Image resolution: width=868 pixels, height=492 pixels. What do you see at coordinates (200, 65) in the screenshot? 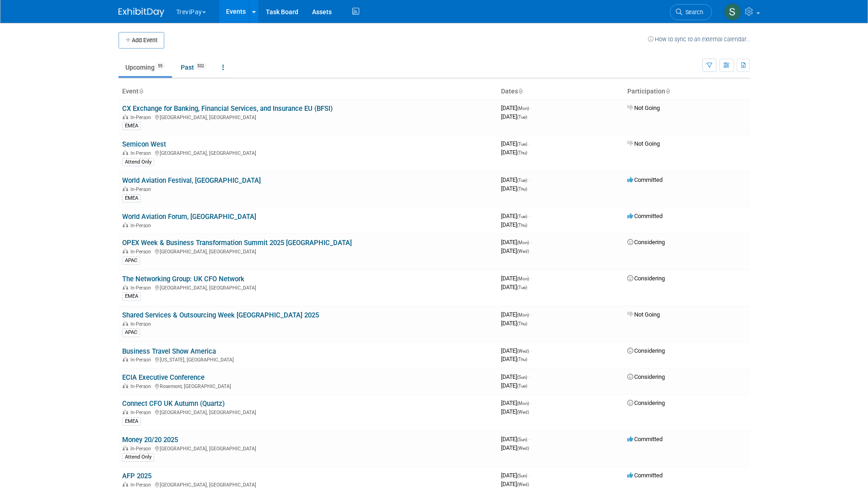
I see `span: 532` at bounding box center [200, 65].